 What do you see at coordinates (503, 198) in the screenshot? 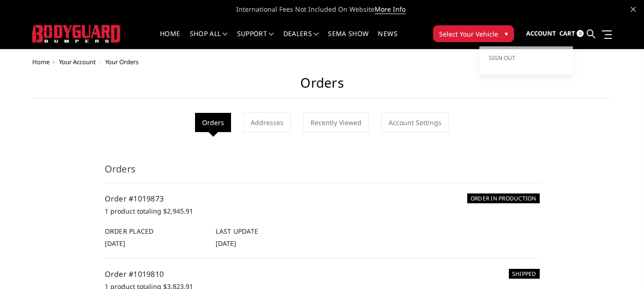
I see `h6: ORDER IN PRODUCTION` at bounding box center [503, 198].